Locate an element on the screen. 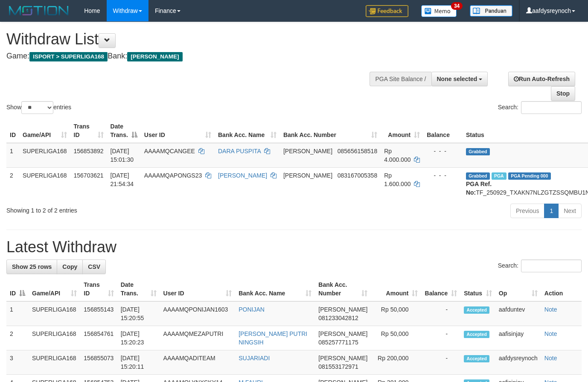 The height and width of the screenshot is (382, 588). span: 156703621 is located at coordinates (89, 175).